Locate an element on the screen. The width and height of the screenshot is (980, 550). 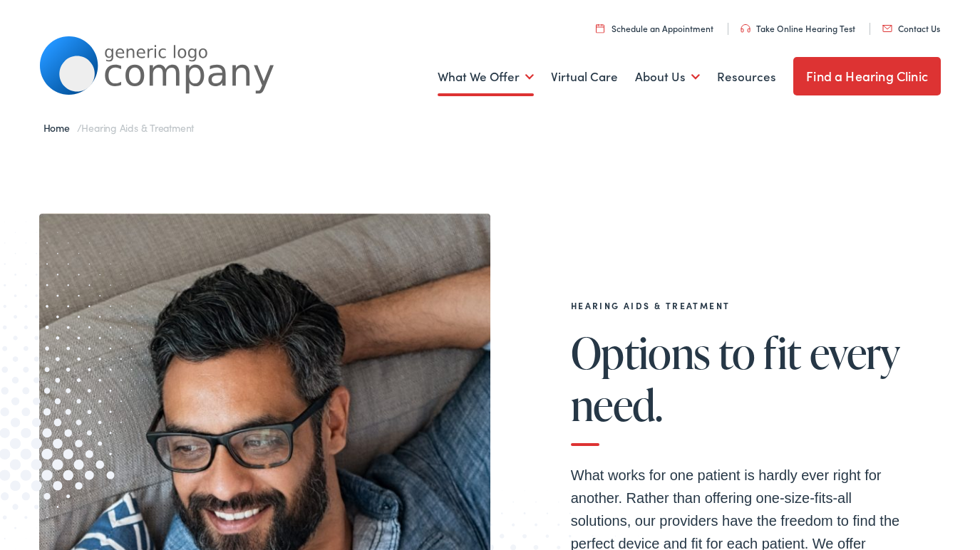
a: About Us is located at coordinates (667, 77).